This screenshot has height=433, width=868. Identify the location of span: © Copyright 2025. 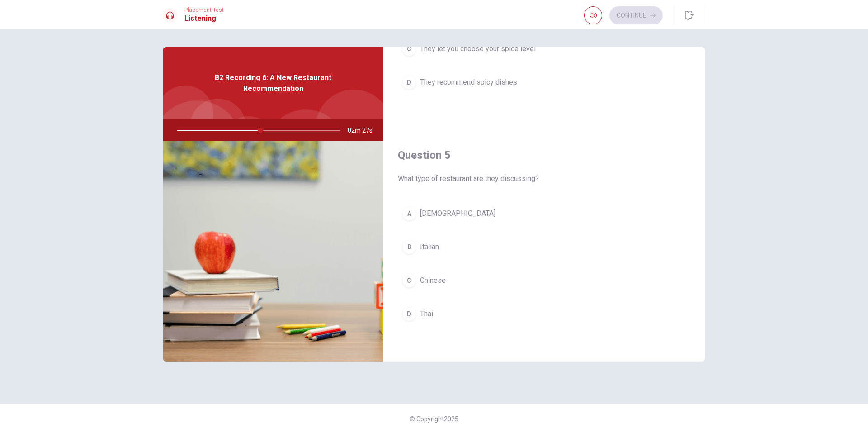
(434, 419).